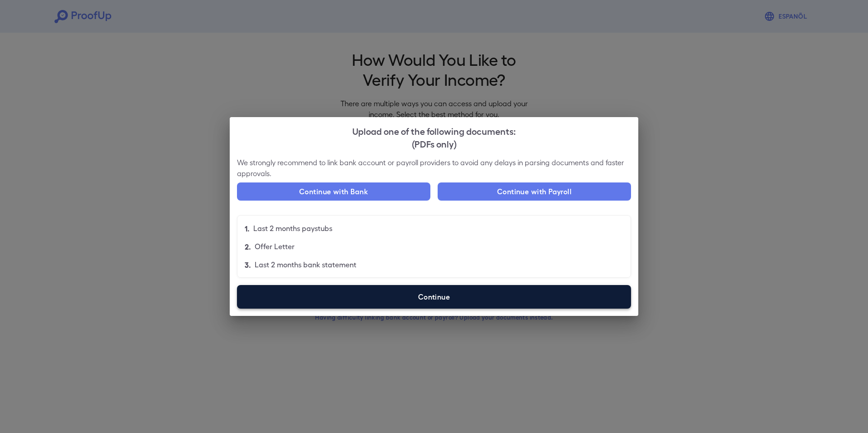  Describe the element at coordinates (305, 265) in the screenshot. I see `p: Last 2 months bank statement` at that location.